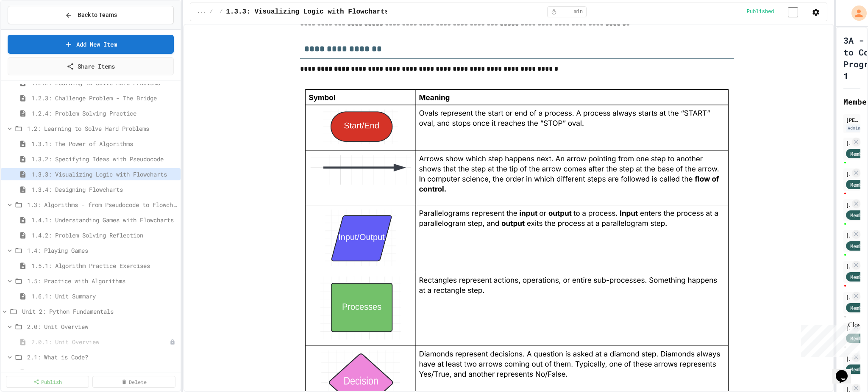 This screenshot has height=392, width=868. What do you see at coordinates (100, 311) in the screenshot?
I see `span: Unit 2: Python Fundamentals` at bounding box center [100, 311].